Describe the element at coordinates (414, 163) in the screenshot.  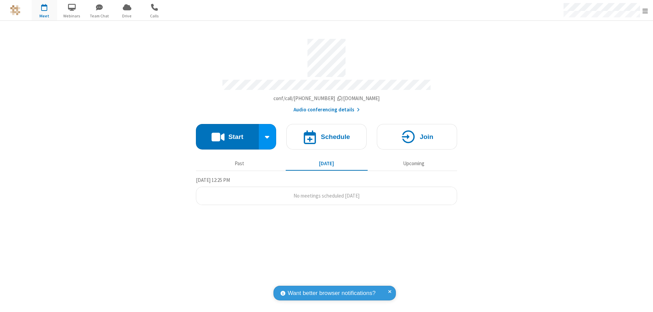
I see `button: Upcoming` at that location.